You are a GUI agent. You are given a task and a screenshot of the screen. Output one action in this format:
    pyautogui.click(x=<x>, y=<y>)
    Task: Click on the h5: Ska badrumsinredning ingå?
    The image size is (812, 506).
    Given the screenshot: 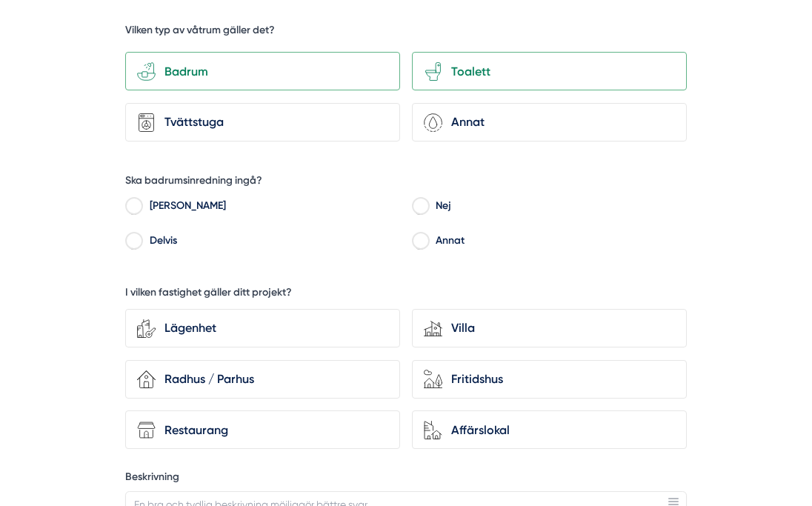 What is the action you would take?
    pyautogui.click(x=193, y=183)
    